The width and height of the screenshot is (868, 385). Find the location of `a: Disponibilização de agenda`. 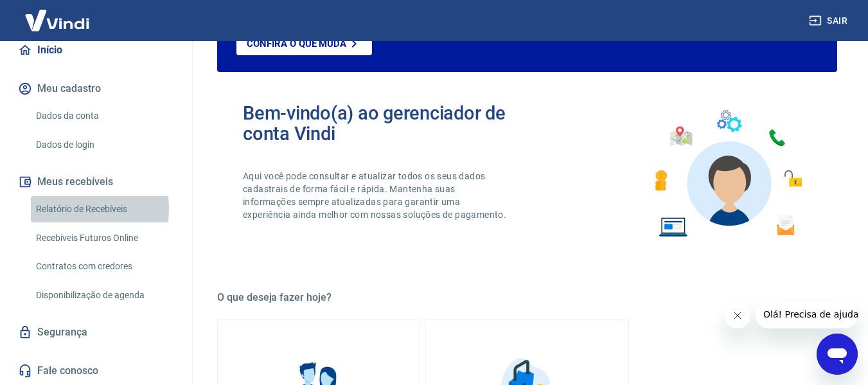

a: Disponibilização de agenda is located at coordinates (104, 295).